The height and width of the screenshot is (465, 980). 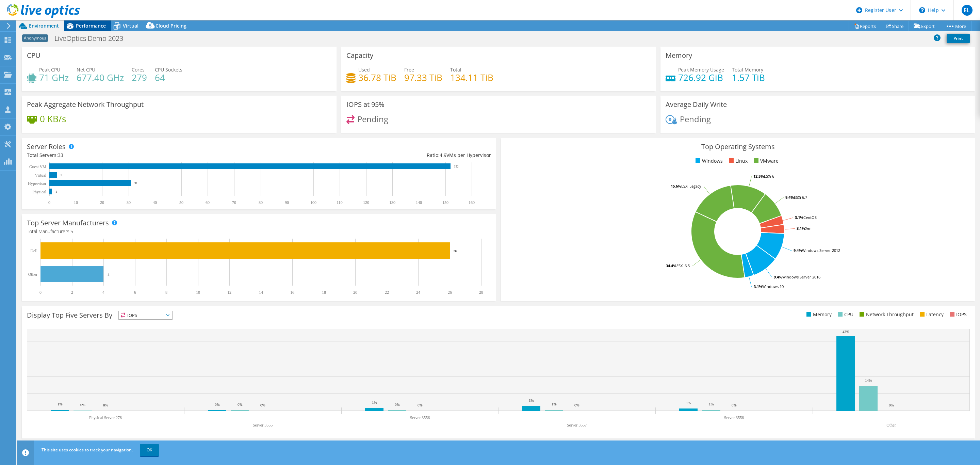 What do you see at coordinates (262, 425) in the screenshot?
I see `text: Server 3555` at bounding box center [262, 425].